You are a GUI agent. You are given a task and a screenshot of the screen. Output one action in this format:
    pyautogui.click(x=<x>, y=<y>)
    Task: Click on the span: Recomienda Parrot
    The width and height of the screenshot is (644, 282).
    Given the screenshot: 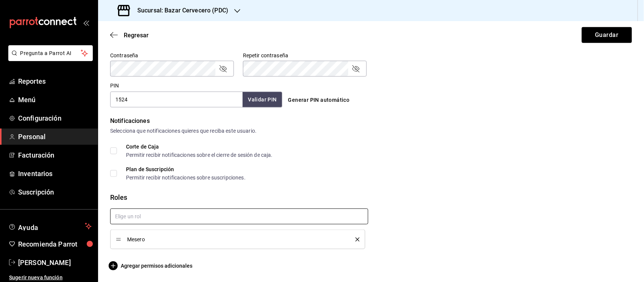 What is the action you would take?
    pyautogui.click(x=55, y=244)
    